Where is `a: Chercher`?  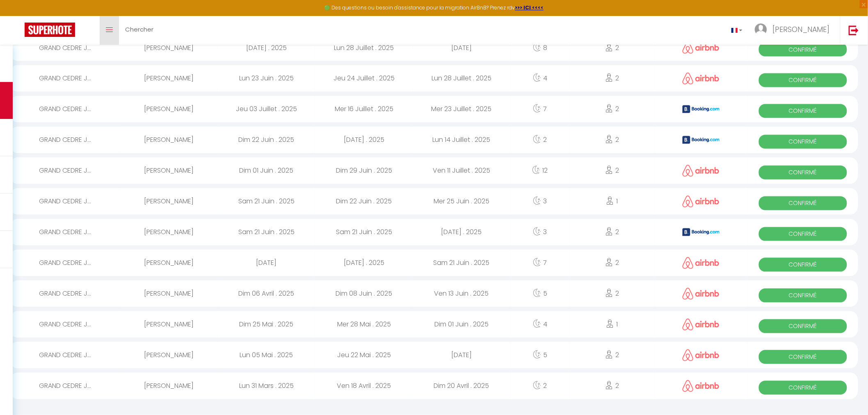
a: Chercher is located at coordinates (139, 30).